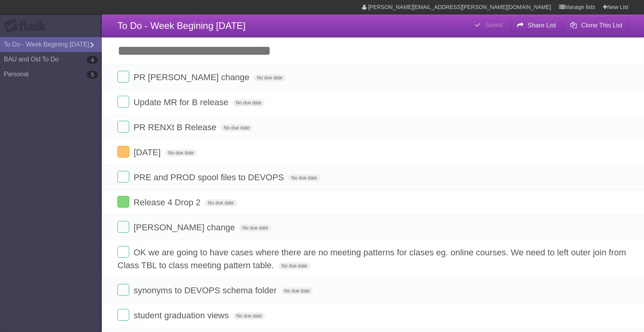  Describe the element at coordinates (536, 25) in the screenshot. I see `button: Share List` at that location.